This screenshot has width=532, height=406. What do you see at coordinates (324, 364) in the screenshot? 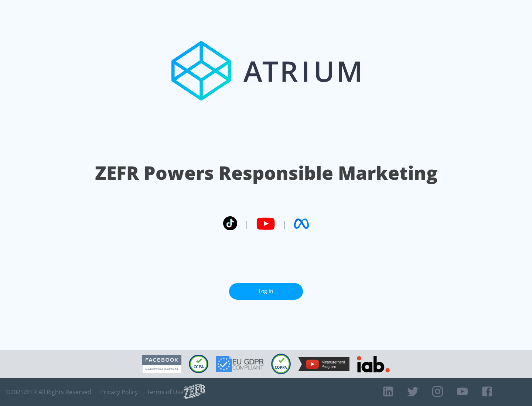
I see `img: YouTube Measurement Program` at bounding box center [324, 364].